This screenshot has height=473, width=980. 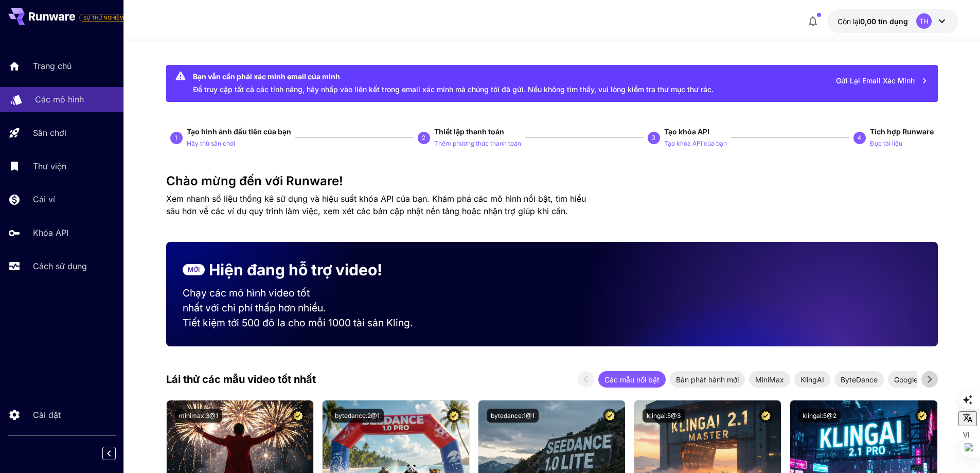 I want to click on button: Đọc tài liệu, so click(x=886, y=143).